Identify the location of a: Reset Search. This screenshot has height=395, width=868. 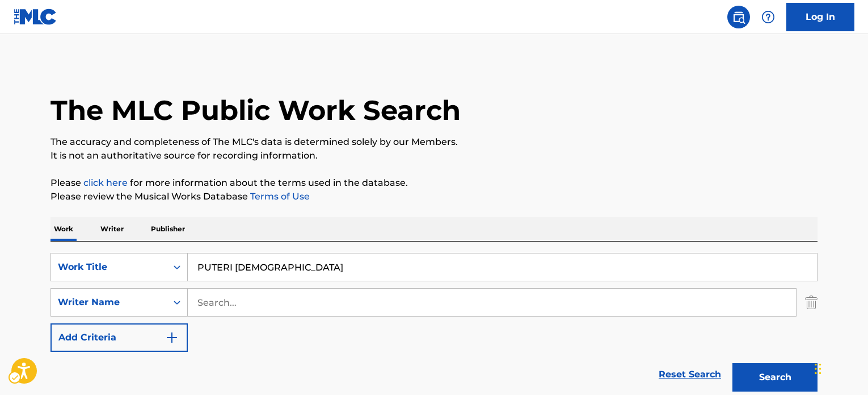
(690, 374).